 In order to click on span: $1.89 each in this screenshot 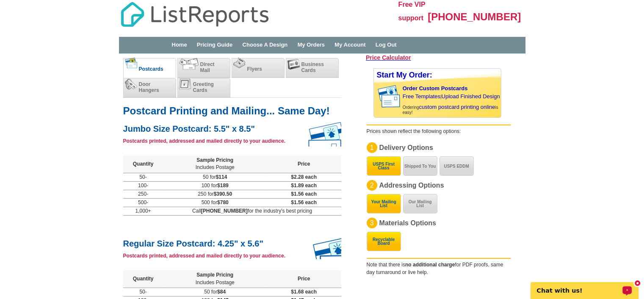, I will do `click(304, 186)`.